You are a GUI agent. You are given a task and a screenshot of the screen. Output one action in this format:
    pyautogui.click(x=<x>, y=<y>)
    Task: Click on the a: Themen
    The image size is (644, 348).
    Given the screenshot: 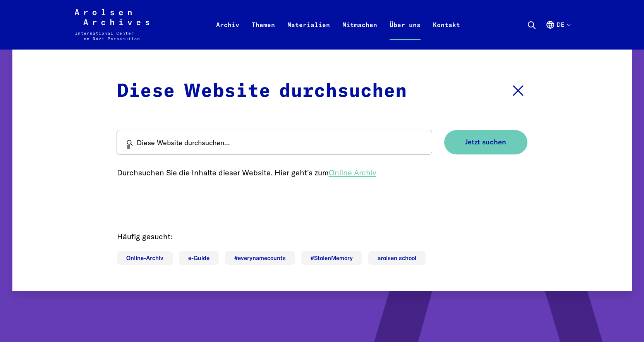 What is the action you would take?
    pyautogui.click(x=263, y=34)
    